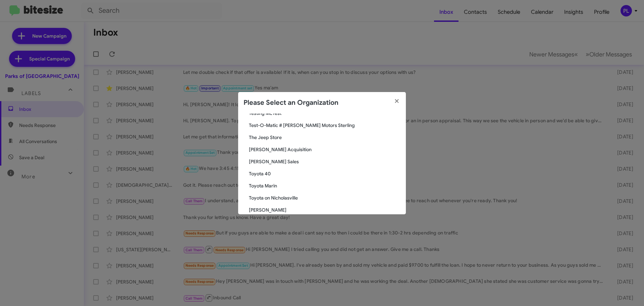 The width and height of the screenshot is (644, 306). Describe the element at coordinates (325, 186) in the screenshot. I see `span: Toyota Marin` at that location.